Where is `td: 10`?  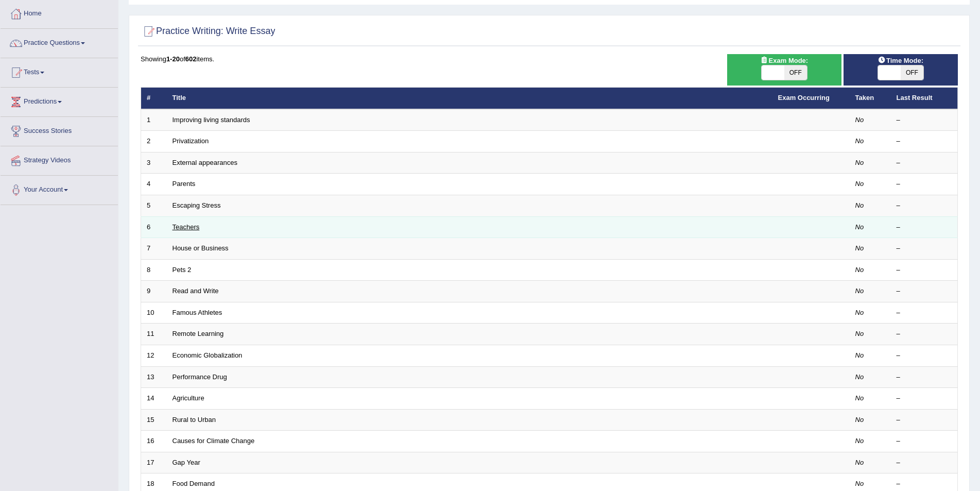
td: 10 is located at coordinates (154, 313).